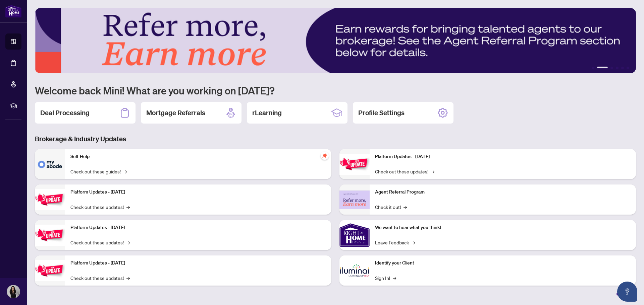 The image size is (644, 305). I want to click on a: Sign In!→, so click(385, 278).